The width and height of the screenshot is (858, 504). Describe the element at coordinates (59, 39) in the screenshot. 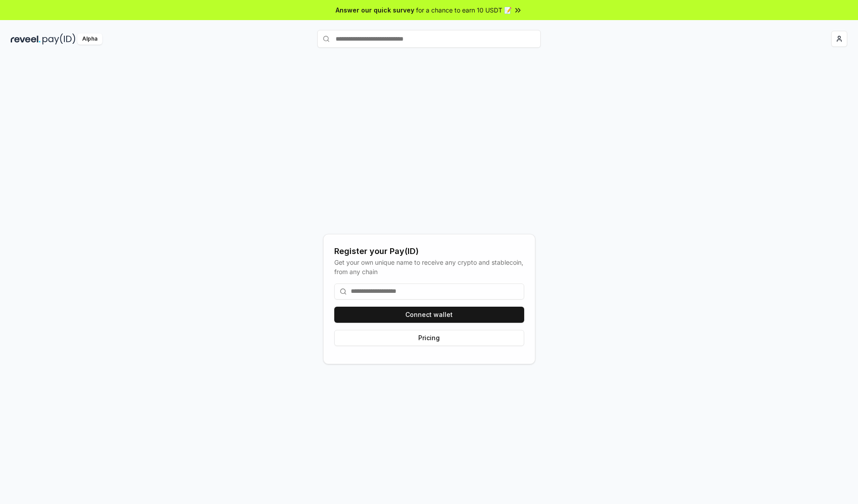

I see `img: pay_id` at that location.